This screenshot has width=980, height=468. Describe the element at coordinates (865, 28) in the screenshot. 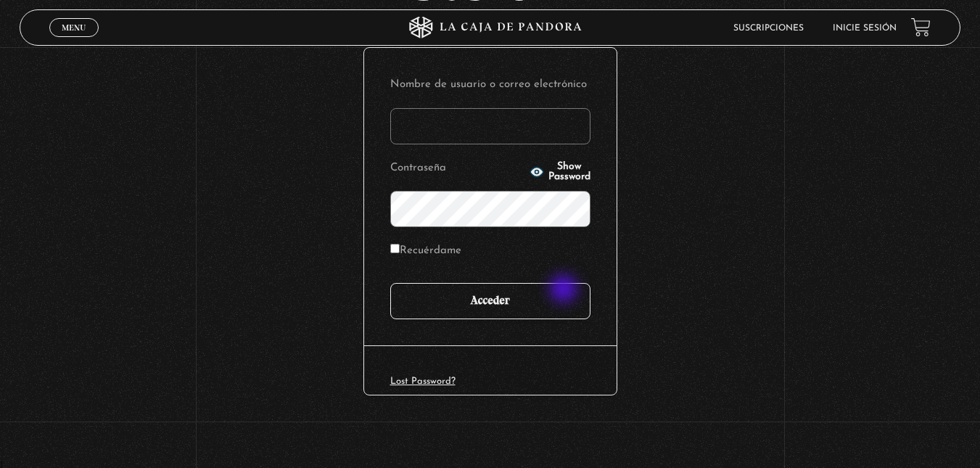

I see `a: Inicie sesión` at that location.